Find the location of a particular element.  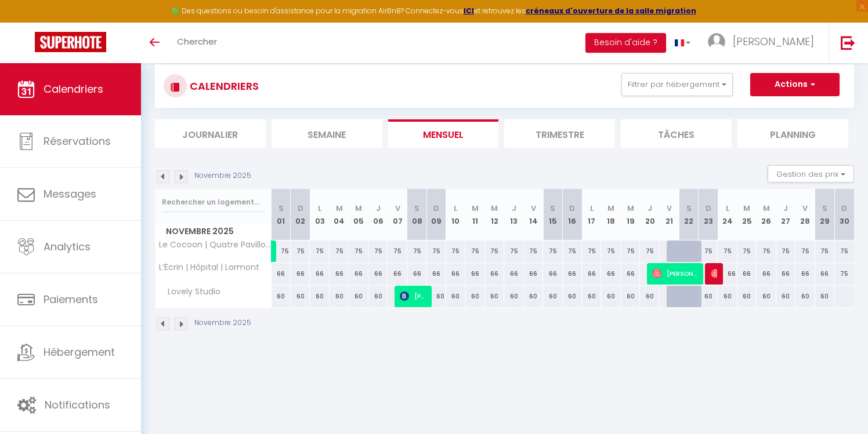

a: Chercher is located at coordinates (197, 43).